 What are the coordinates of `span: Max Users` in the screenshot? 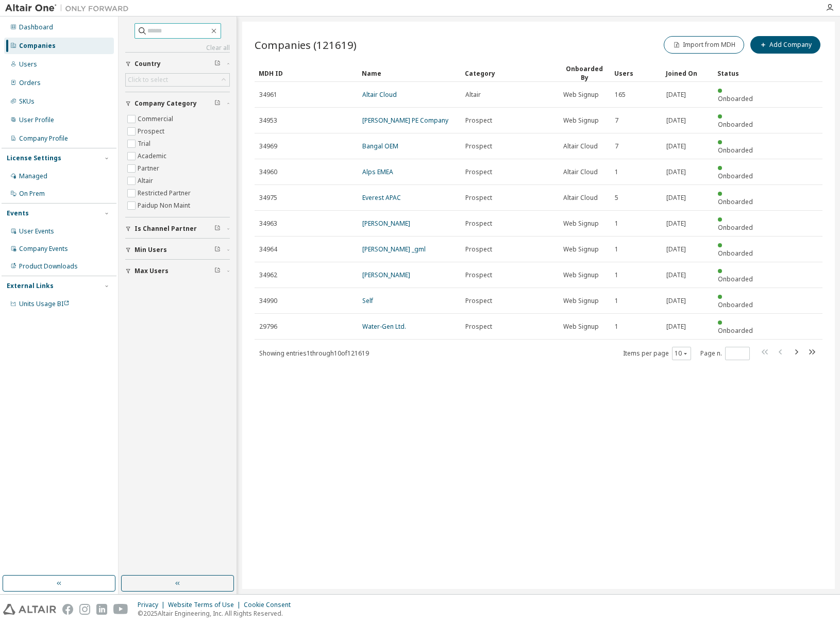 It's located at (152, 271).